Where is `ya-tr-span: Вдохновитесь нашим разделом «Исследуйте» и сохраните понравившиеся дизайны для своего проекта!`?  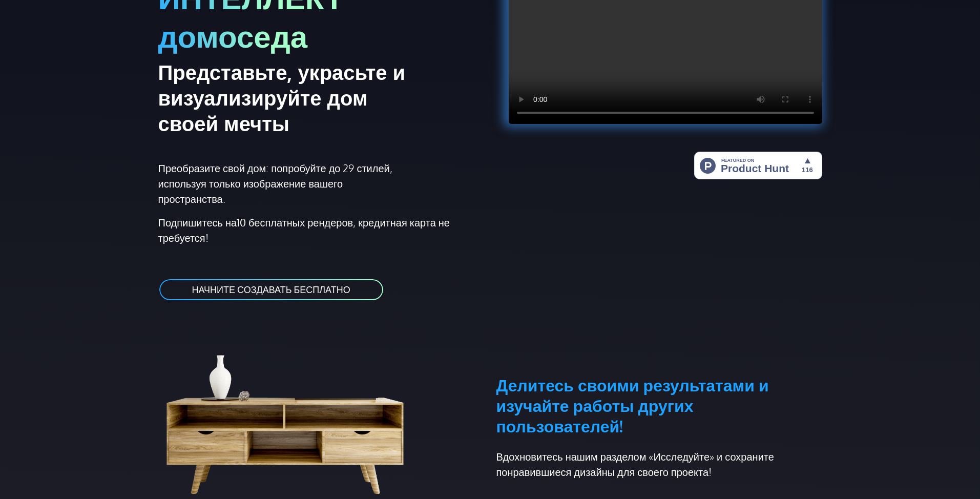
ya-tr-span: Вдохновитесь нашим разделом «Исследуйте» и сохраните понравившиеся дизайны для своего проекта! is located at coordinates (635, 465).